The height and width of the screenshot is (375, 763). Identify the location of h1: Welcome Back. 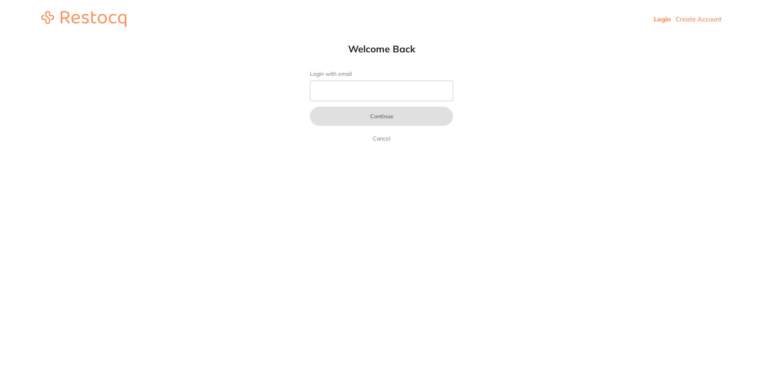
(381, 49).